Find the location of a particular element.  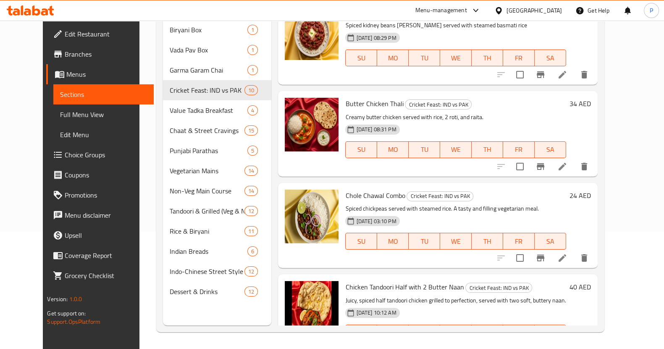

div: Biryani Box1 is located at coordinates (217, 30).